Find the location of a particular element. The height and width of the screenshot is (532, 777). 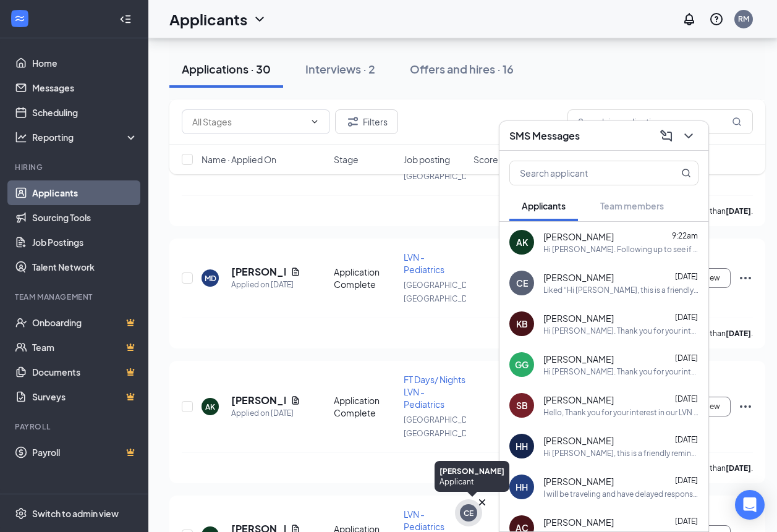

a: Messages is located at coordinates (85, 88).